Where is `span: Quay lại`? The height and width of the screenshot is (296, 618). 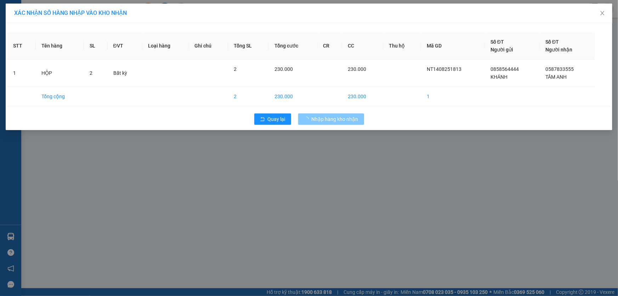 span: Quay lại is located at coordinates (277, 119).